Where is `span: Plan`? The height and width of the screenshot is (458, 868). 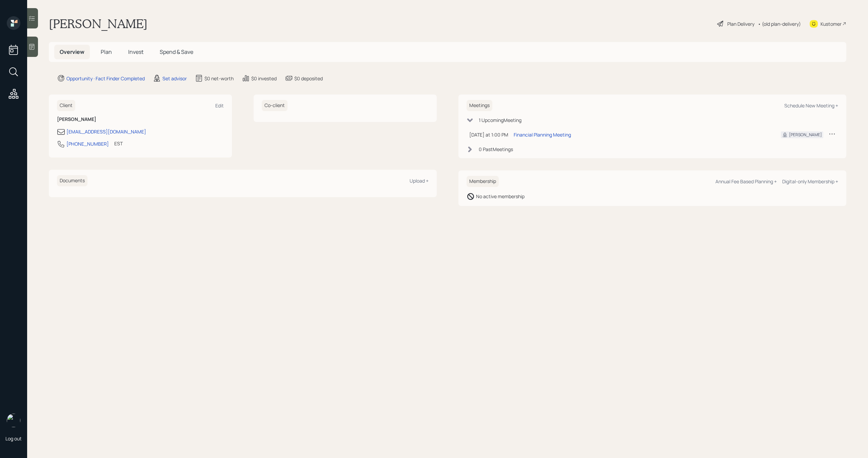 span: Plan is located at coordinates (107, 52).